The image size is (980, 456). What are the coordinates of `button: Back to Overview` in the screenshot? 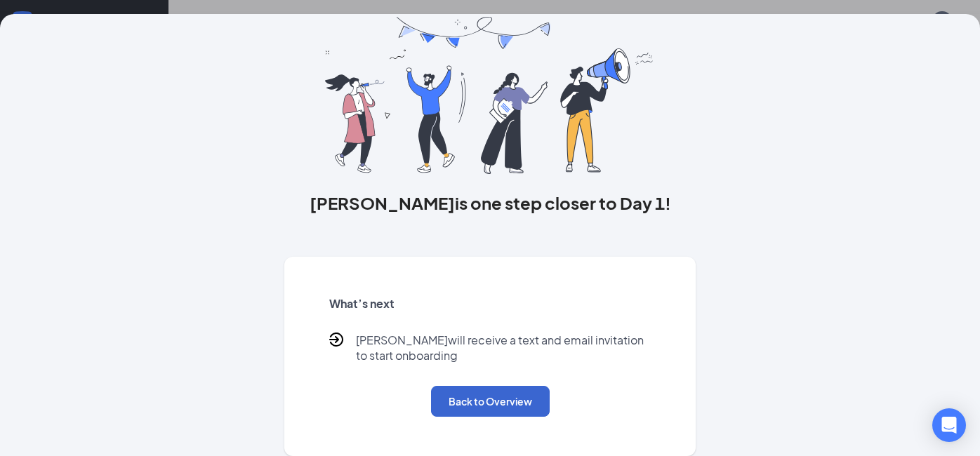 It's located at (490, 401).